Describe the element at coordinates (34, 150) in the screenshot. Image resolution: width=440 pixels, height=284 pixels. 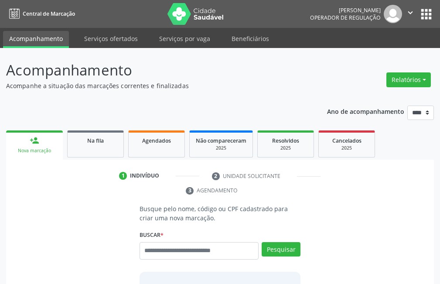
I see `div: Nova marcação` at that location.